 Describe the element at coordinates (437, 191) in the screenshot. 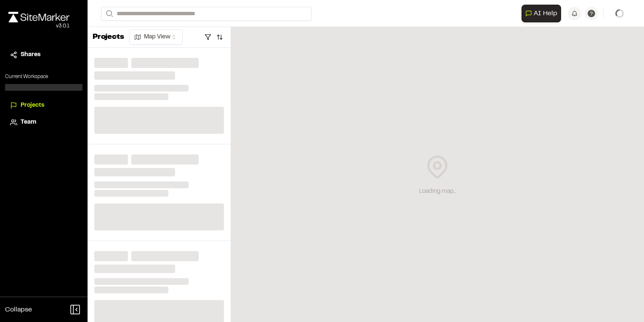

I see `div: Loading map...` at that location.